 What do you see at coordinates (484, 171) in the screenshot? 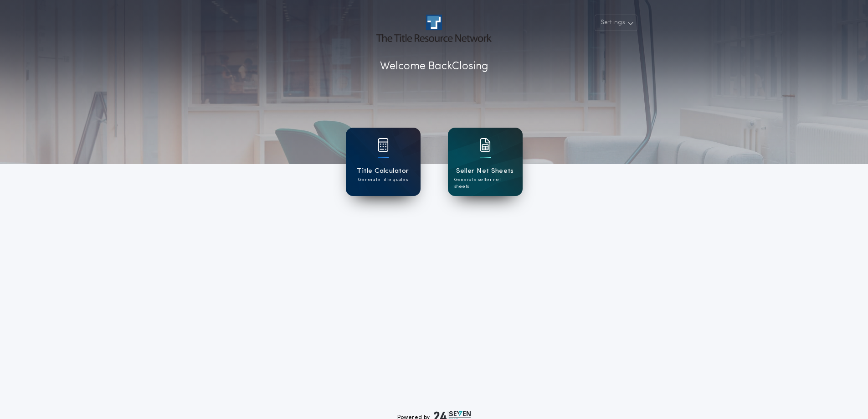
I see `h1: Seller Net Sheets` at bounding box center [484, 171].